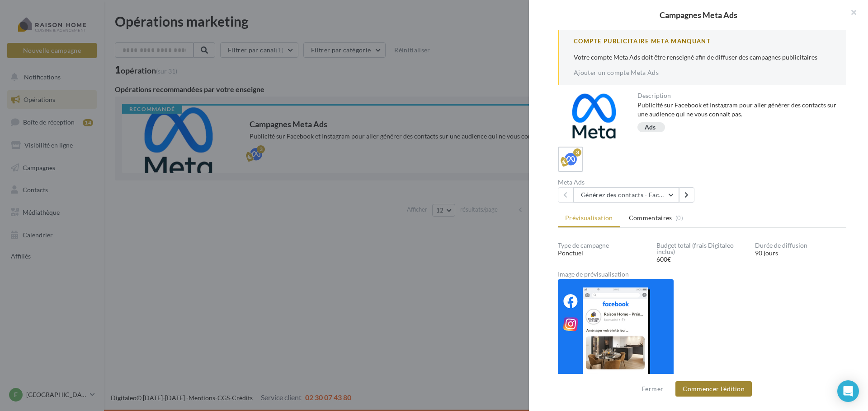 This screenshot has height=411, width=868. What do you see at coordinates (603, 246) in the screenshot?
I see `div: Type de campagne` at bounding box center [603, 246].